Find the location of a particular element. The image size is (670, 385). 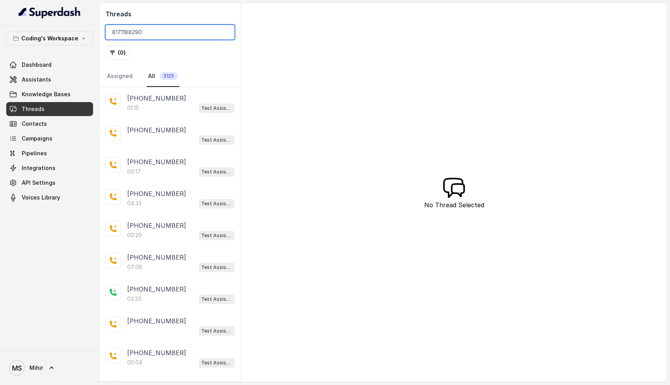

button: Coding's Workspace is located at coordinates (50, 38).